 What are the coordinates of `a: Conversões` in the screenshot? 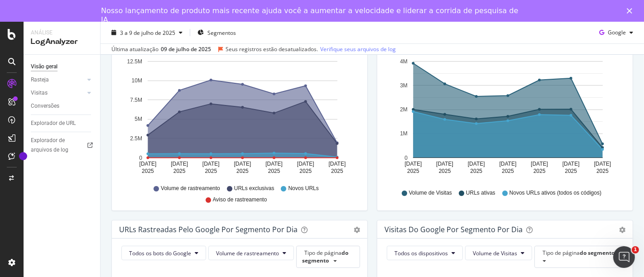 It's located at (62, 106).